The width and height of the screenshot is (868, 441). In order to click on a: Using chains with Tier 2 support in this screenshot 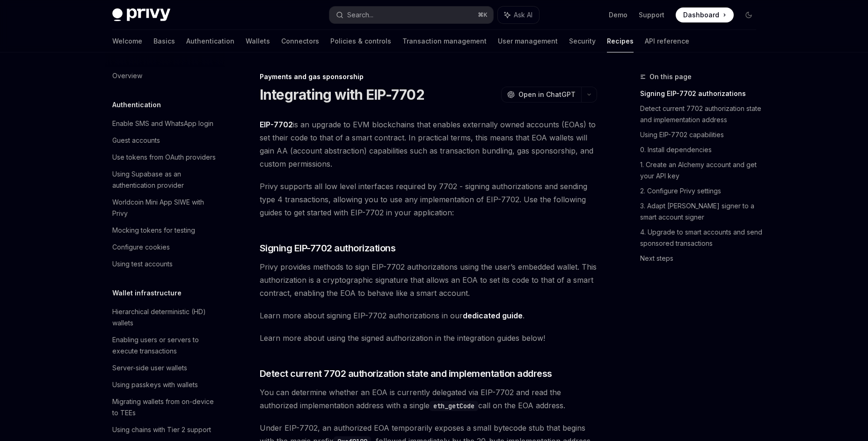, I will do `click(165, 430)`.